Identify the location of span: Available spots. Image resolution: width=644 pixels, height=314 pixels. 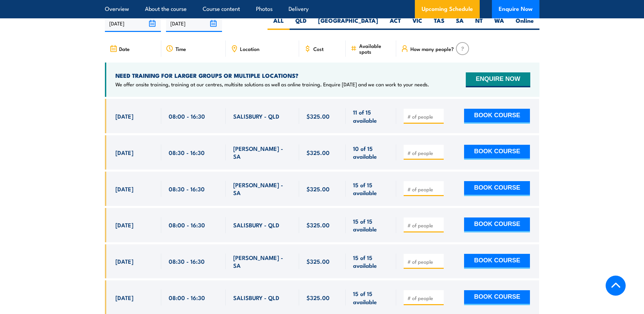
(375, 49).